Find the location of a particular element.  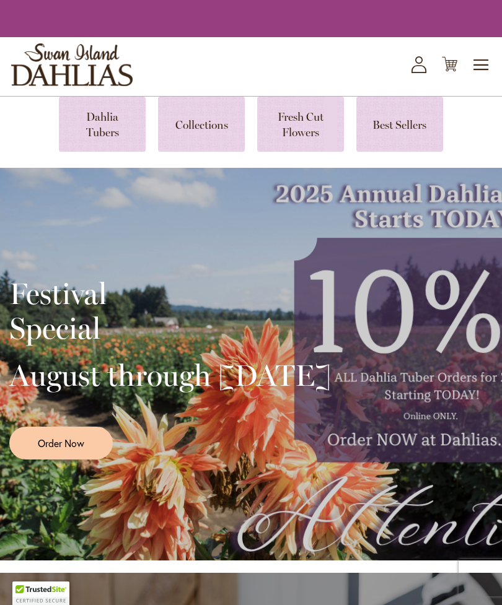

a: Order Now is located at coordinates (61, 443).